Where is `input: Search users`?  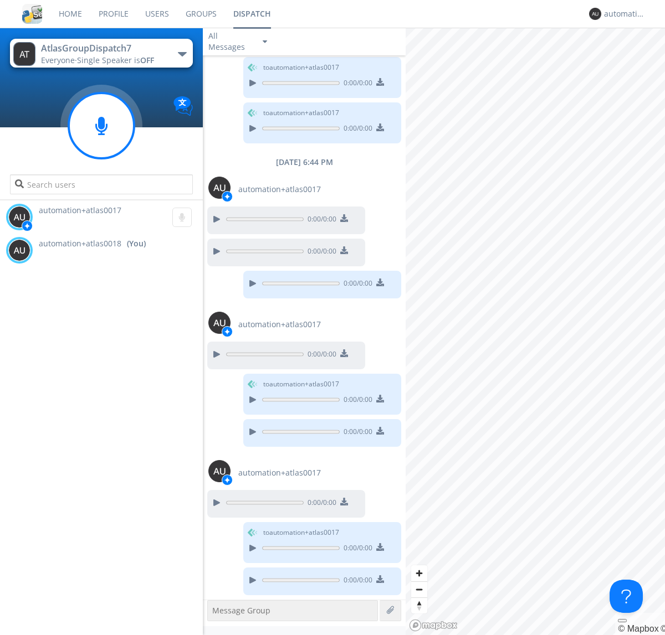
input: Search users is located at coordinates (101, 184).